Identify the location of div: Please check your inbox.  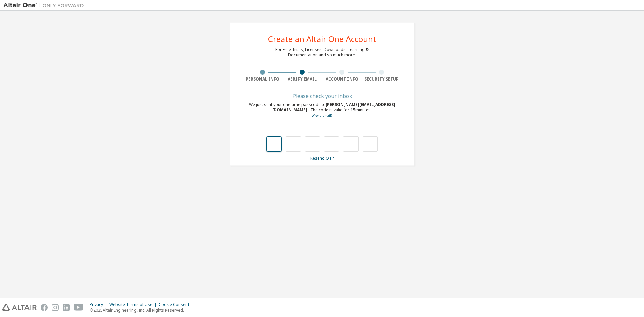
(322, 96).